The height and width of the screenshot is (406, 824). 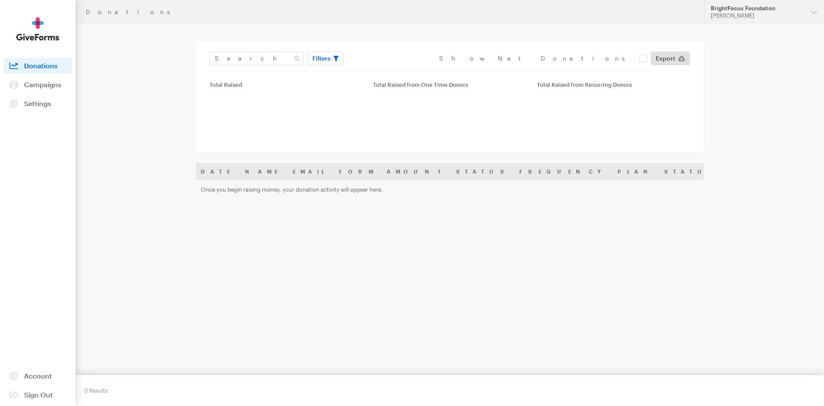 I want to click on div: Total Raised from One Time Donors, so click(x=449, y=85).